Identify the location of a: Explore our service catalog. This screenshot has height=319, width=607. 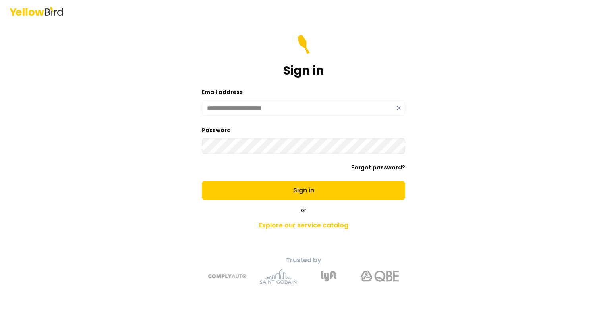
(303, 226).